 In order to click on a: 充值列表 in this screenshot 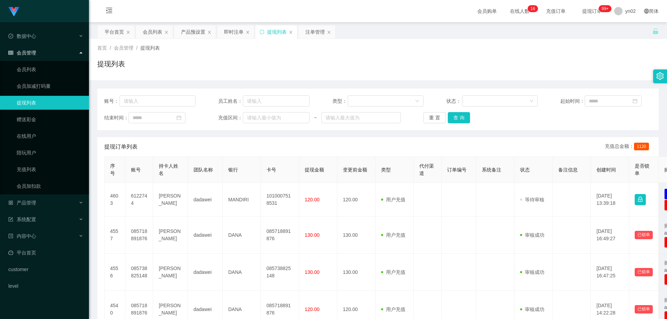, I will do `click(50, 169)`.